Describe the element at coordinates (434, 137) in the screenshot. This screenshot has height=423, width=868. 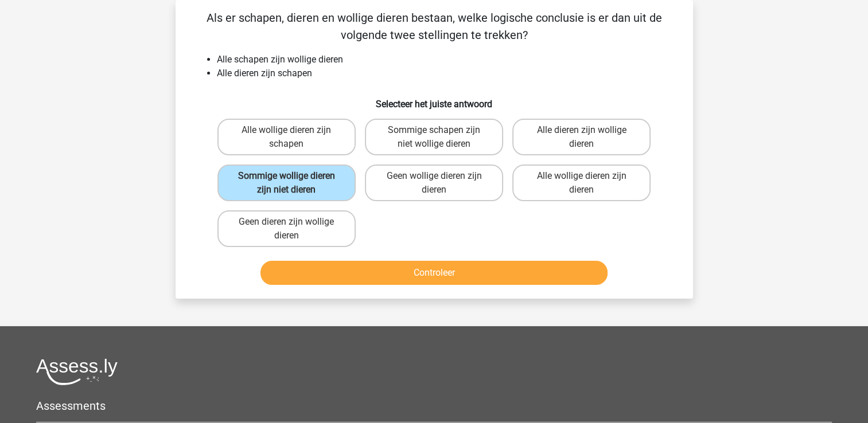
I see `label: Sommige schapen zijn niet wollige dieren` at that location.